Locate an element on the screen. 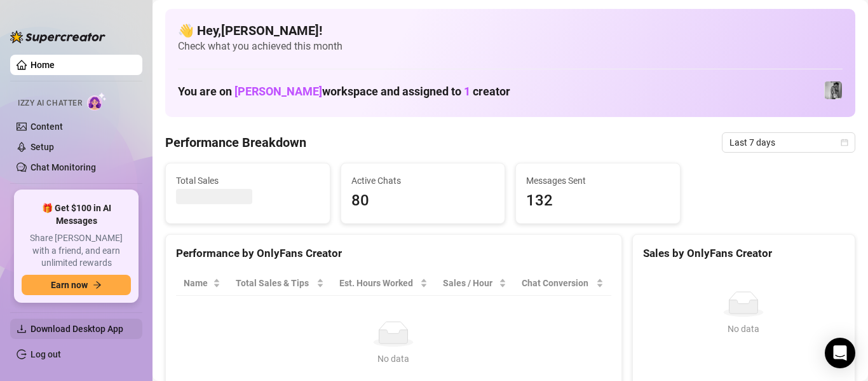  a: Chat Monitoring is located at coordinates (63, 167).